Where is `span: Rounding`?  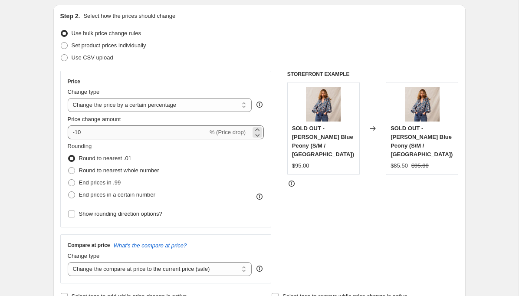
span: Rounding is located at coordinates (80, 146).